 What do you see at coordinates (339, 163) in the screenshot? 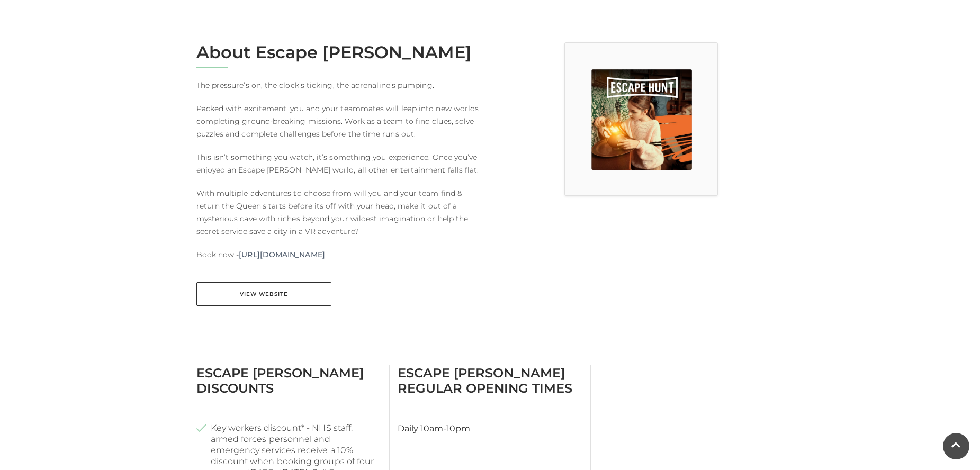
I see `p: This isn’t something you watch, it’s something you experience. Once you’ve enjoyed an Escape [PER...` at bounding box center [339, 163].